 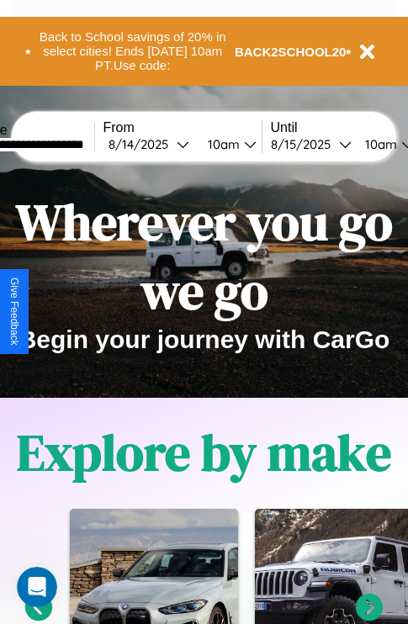 What do you see at coordinates (290, 51) in the screenshot?
I see `b: BACK2SCHOOL20` at bounding box center [290, 51].